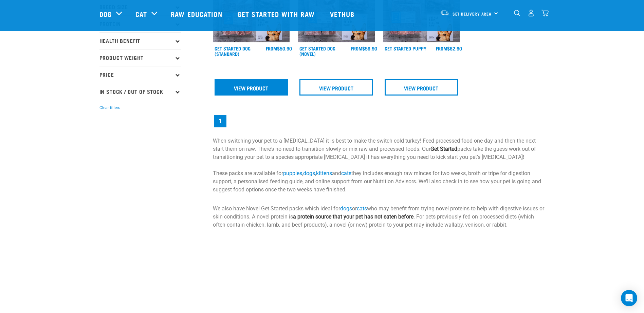 This screenshot has height=313, width=644. What do you see at coordinates (140, 40) in the screenshot?
I see `p: Health Benefit` at bounding box center [140, 40].